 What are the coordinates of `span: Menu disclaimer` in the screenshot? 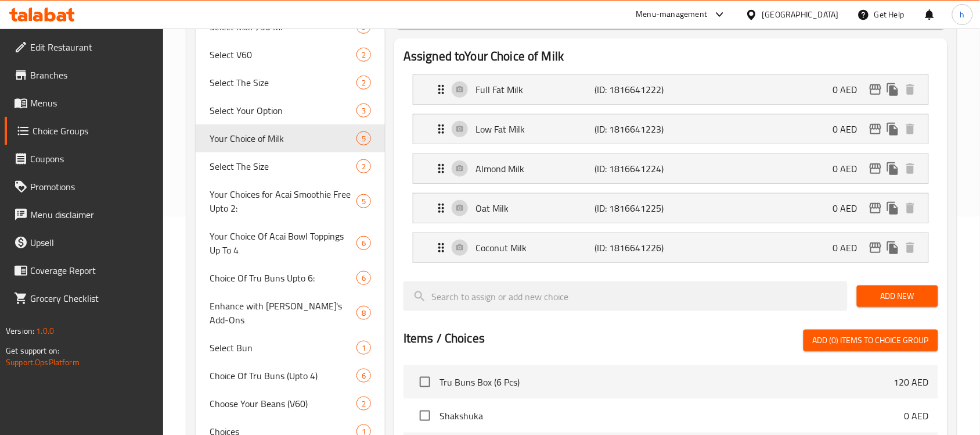 It's located at (92, 215).